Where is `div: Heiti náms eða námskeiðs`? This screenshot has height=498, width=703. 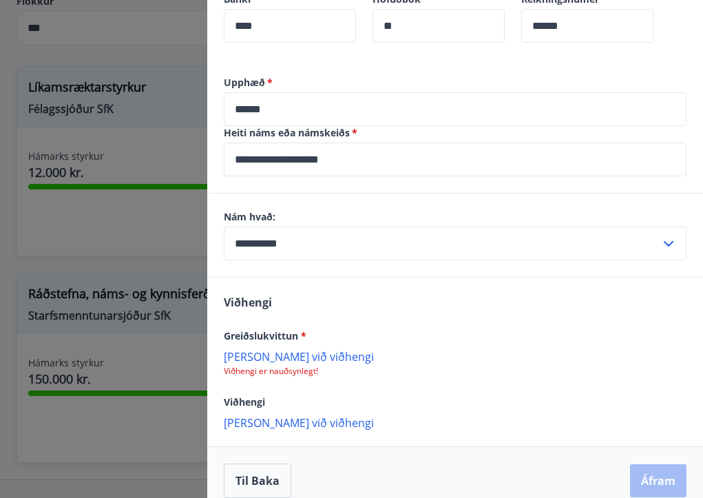
div: Heiti náms eða námskeiðs is located at coordinates (455, 159).